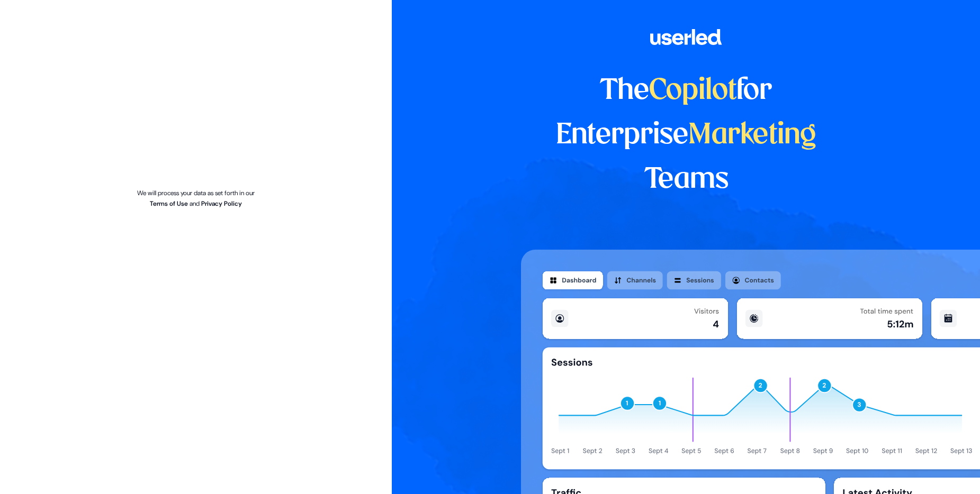 The height and width of the screenshot is (494, 980). Describe the element at coordinates (222, 204) in the screenshot. I see `span: Privacy Policy` at that location.